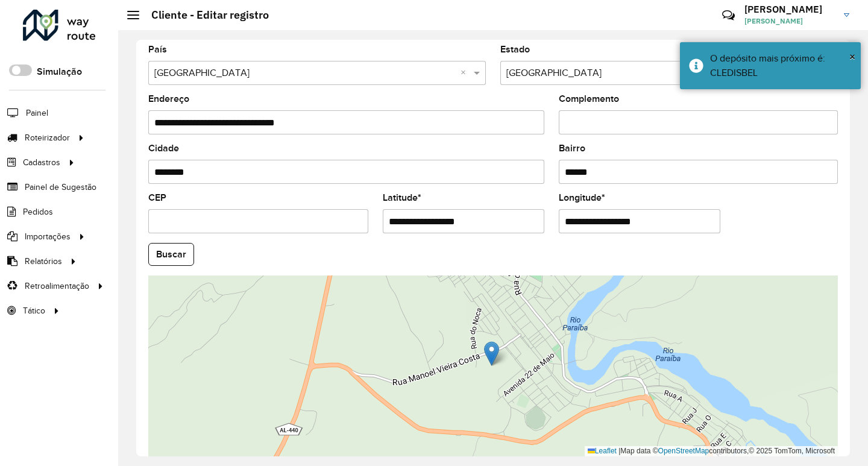  What do you see at coordinates (683, 451) in the screenshot?
I see `a: OpenStreetMap` at bounding box center [683, 451].